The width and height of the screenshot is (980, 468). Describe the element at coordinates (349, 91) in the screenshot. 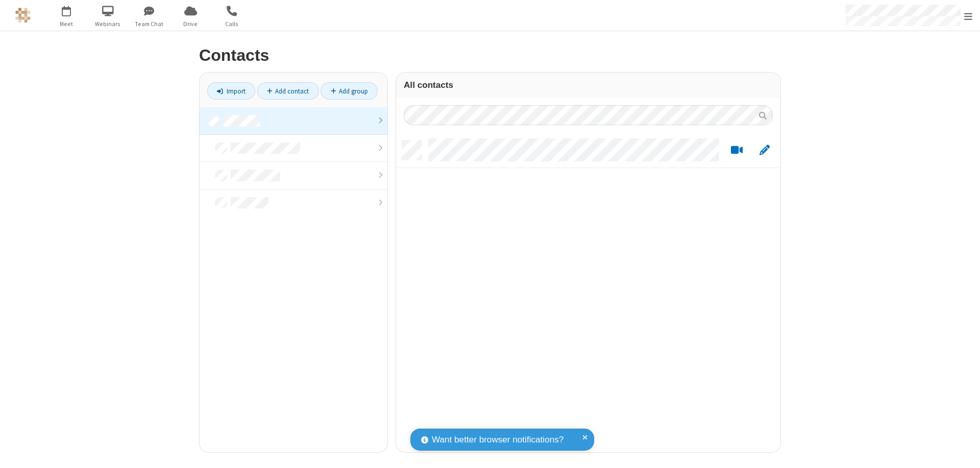

I see `a: Add group` at that location.